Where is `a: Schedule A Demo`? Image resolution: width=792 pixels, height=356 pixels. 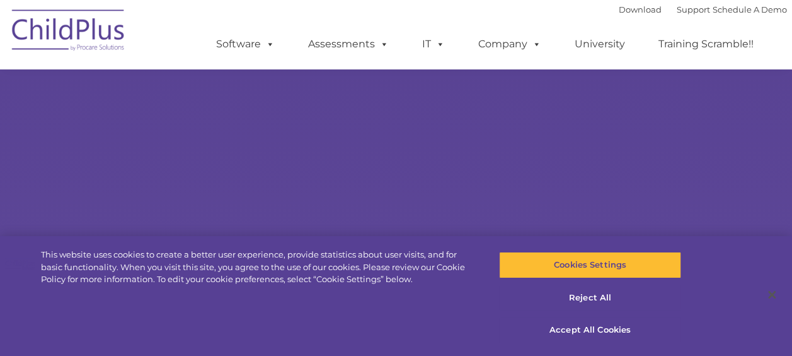 a: Schedule A Demo is located at coordinates (750, 9).